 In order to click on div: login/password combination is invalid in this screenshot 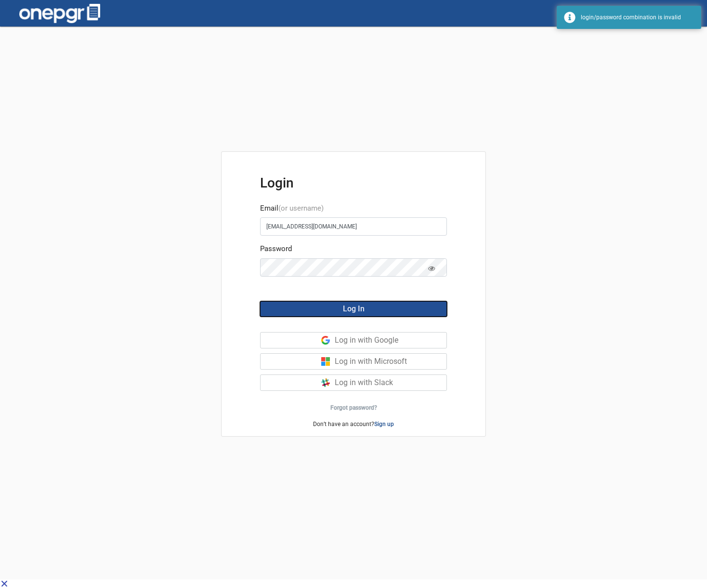, I will do `click(637, 17)`.